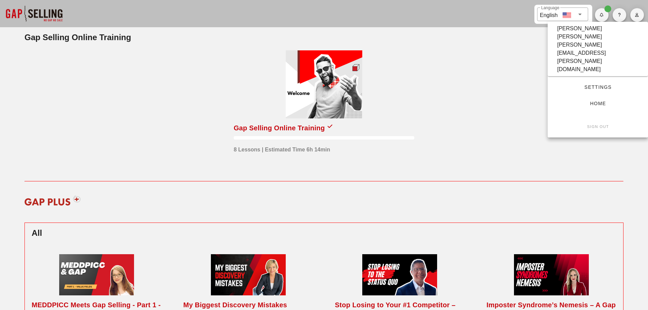 Image resolution: width=648 pixels, height=310 pixels. Describe the element at coordinates (563, 14) in the screenshot. I see `div: LanguageEnglish` at that location.